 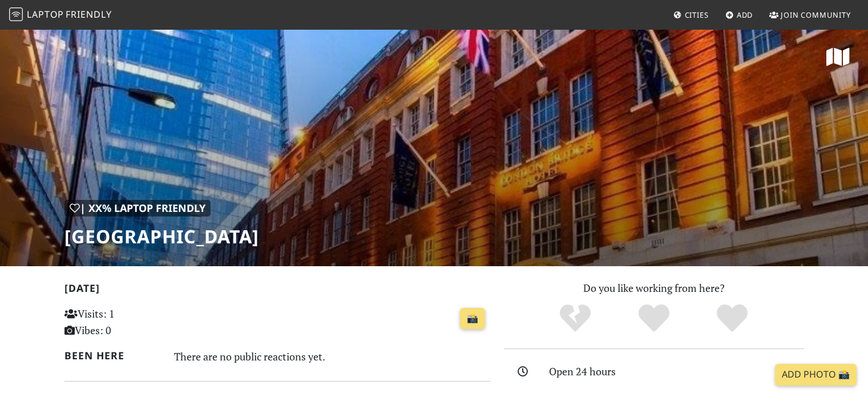 I want to click on h2: Been here, so click(x=112, y=356).